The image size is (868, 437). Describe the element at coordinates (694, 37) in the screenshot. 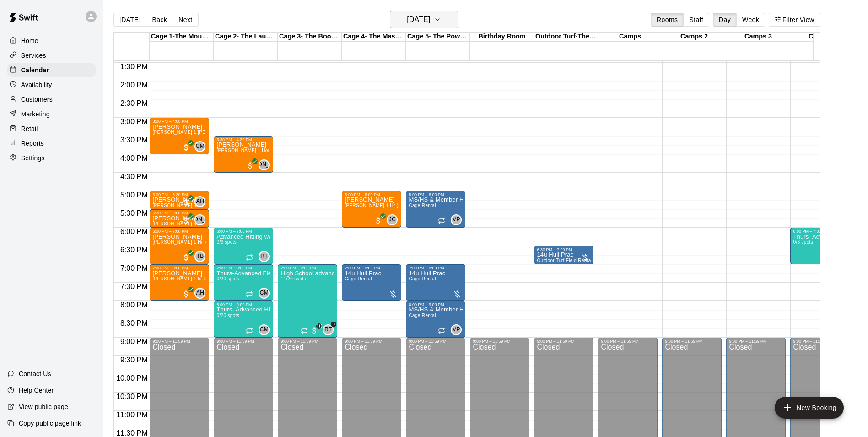

I see `div: Camps 2` at that location.